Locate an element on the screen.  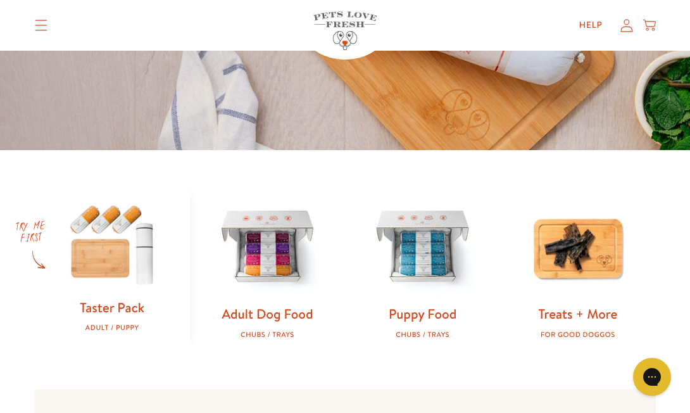
a: Taster Pack is located at coordinates (112, 307).